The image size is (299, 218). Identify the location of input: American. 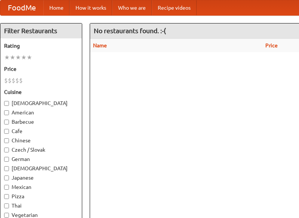
(6, 113).